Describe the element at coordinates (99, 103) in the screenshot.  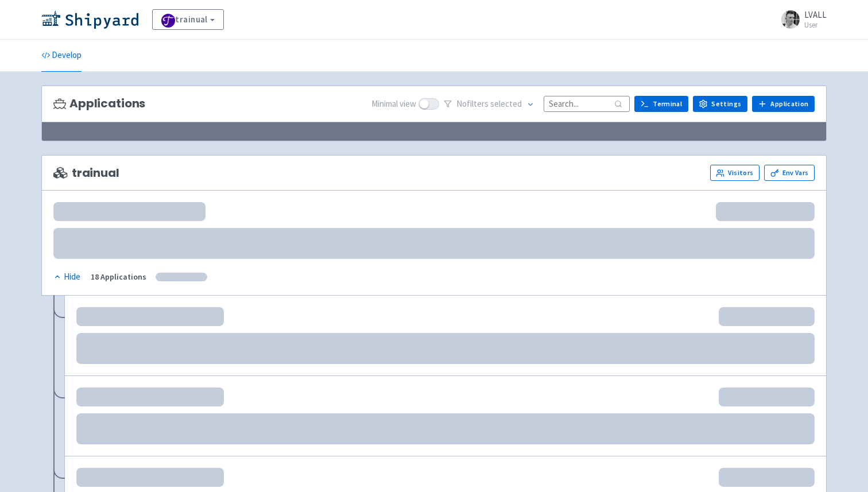
I see `h3: Applications` at that location.